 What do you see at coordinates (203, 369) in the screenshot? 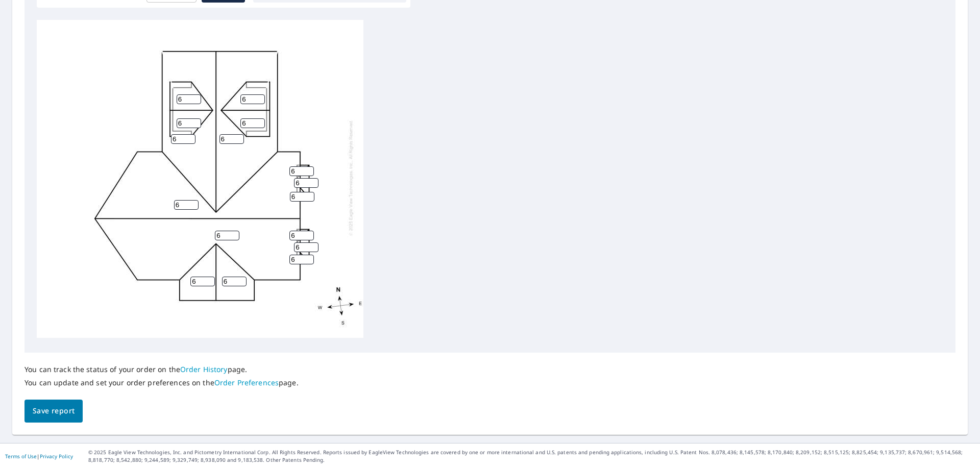
I see `a: Order History` at bounding box center [203, 369].